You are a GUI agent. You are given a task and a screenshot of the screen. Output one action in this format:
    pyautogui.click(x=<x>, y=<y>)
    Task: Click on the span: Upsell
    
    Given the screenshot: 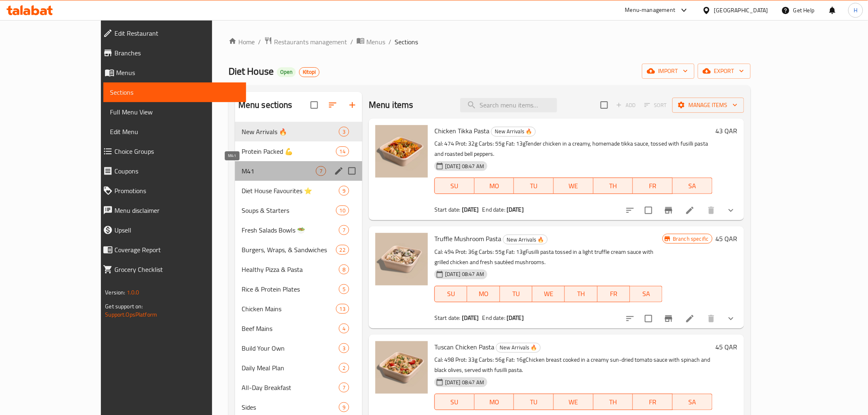 What is the action you would take?
    pyautogui.click(x=177, y=230)
    